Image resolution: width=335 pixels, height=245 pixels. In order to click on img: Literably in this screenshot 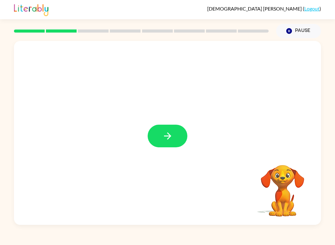, I will do `click(31, 9)`.